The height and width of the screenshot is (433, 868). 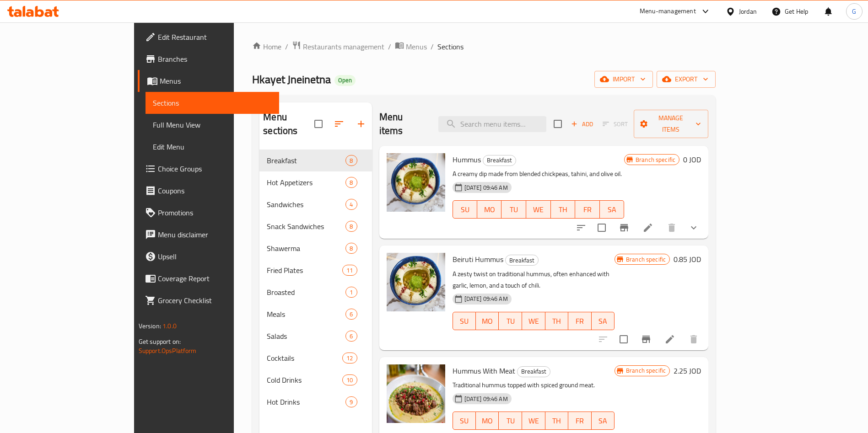 What do you see at coordinates (214, 191) in the screenshot?
I see `span: Coupons` at bounding box center [214, 191].